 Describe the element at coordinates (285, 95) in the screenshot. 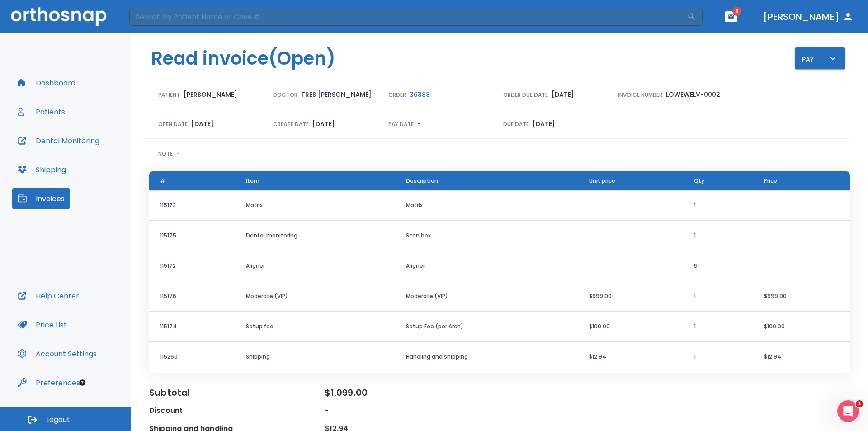

I see `p: Doctor` at that location.